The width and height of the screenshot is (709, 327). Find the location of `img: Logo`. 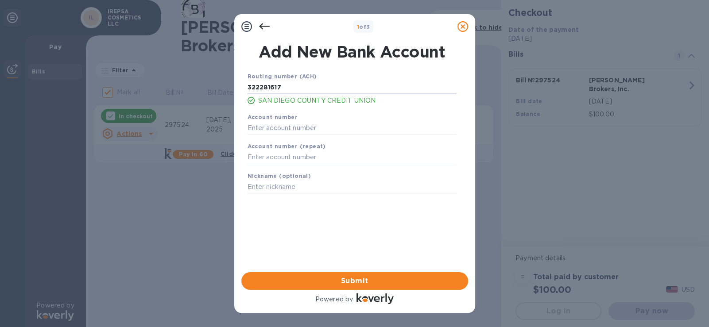

img: Logo is located at coordinates (375, 299).